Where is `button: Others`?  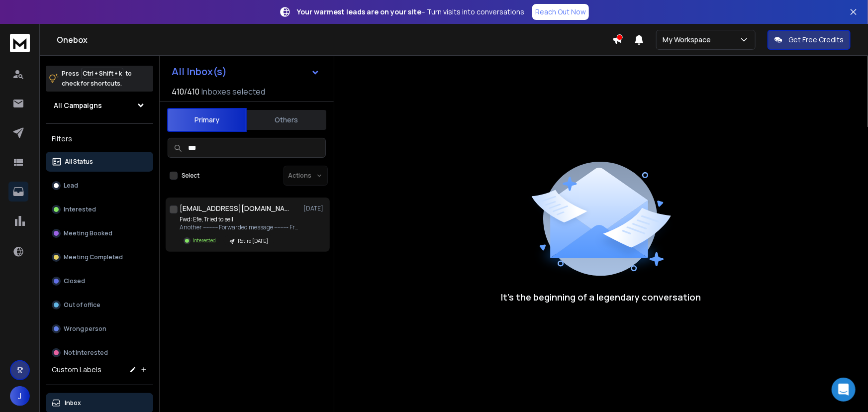
button: Others is located at coordinates (287, 120).